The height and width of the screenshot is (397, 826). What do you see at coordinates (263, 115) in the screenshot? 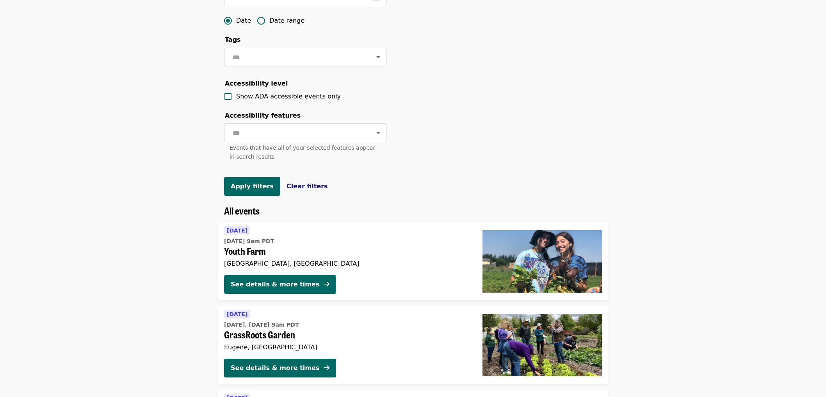
I see `span: Accessibility features` at bounding box center [263, 115].